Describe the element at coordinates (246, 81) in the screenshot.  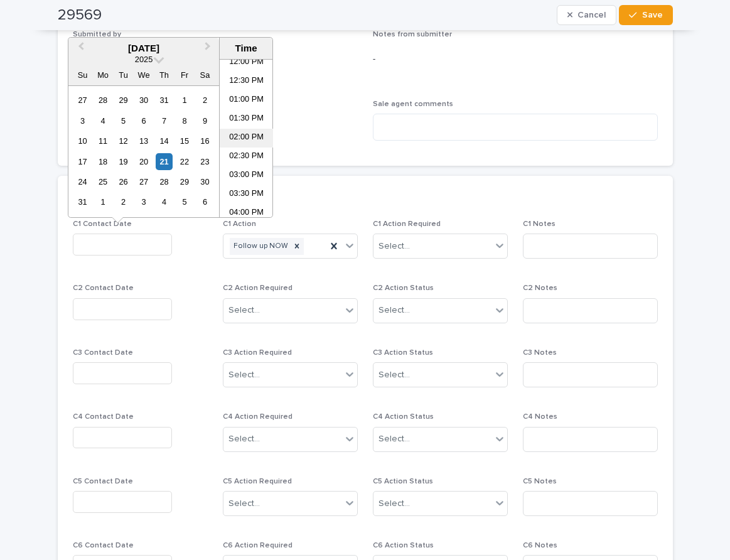
I see `li: 12:30 PM` at that location.